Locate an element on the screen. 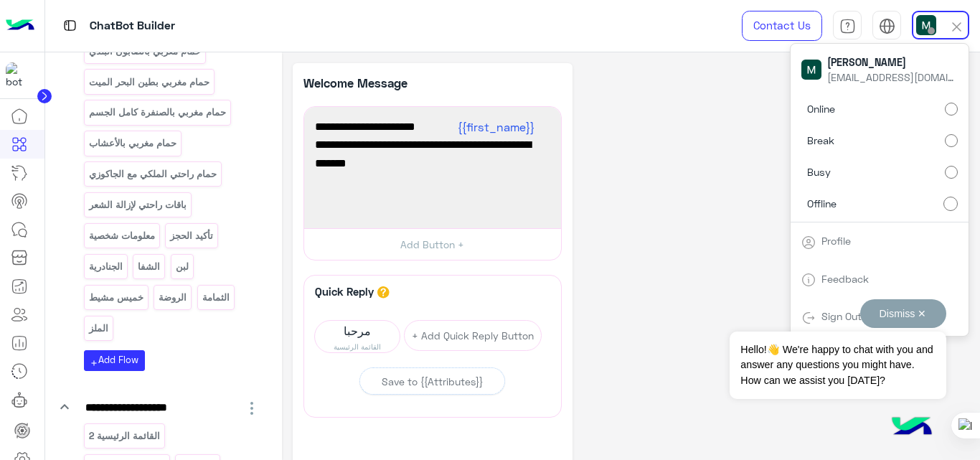 The height and width of the screenshot is (460, 980). button: Dismiss ✕ is located at coordinates (903, 314).